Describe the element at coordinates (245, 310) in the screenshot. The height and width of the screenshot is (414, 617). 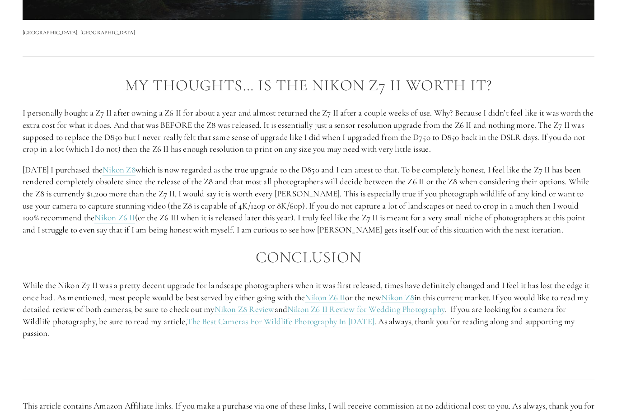
I see `a: Nikon Z8 Review` at that location.